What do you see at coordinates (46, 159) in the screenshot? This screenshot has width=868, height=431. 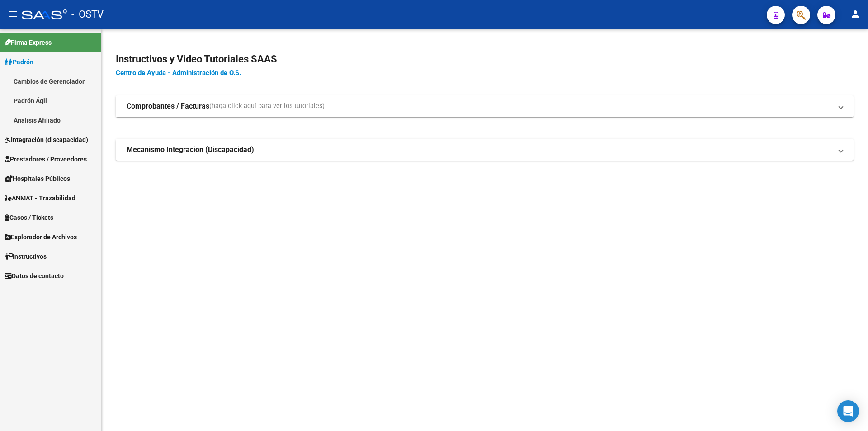 I see `span: Prestadores / Proveedores` at bounding box center [46, 159].